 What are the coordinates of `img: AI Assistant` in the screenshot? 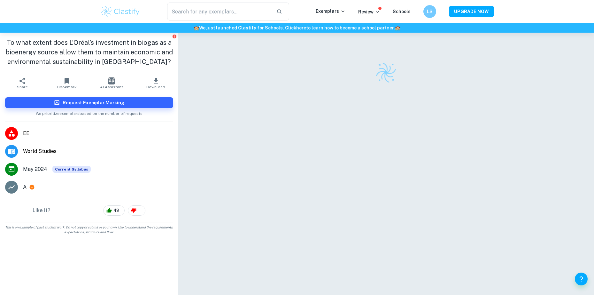 It's located at (112, 81).